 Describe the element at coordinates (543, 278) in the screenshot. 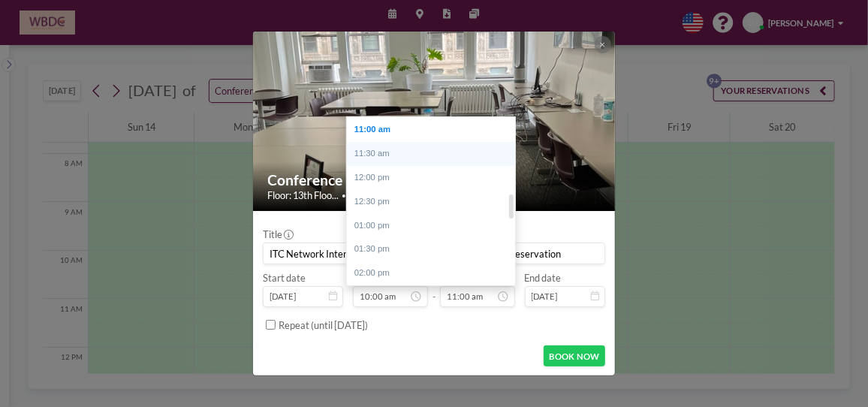

I see `label: End date` at that location.